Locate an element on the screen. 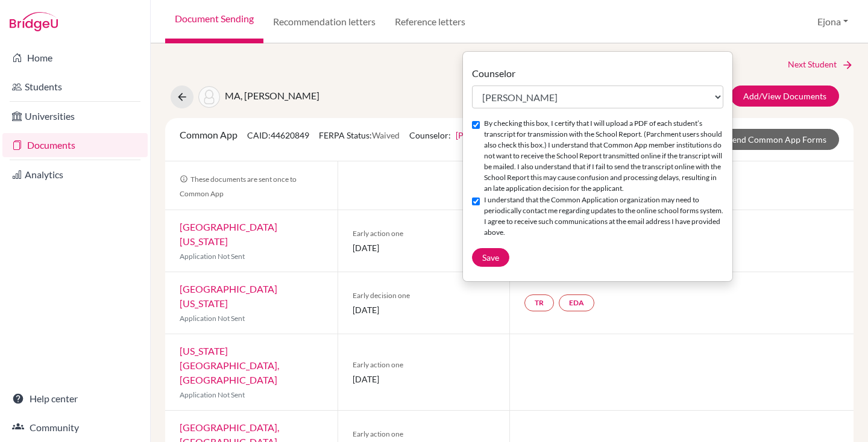 This screenshot has height=442, width=868. span: These documents are sent once to Common App is located at coordinates (238, 186).